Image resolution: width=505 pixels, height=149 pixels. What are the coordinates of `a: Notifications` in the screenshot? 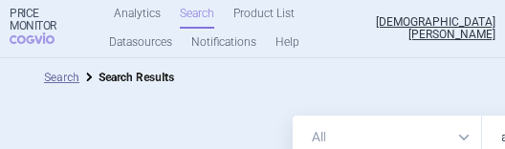 It's located at (224, 43).